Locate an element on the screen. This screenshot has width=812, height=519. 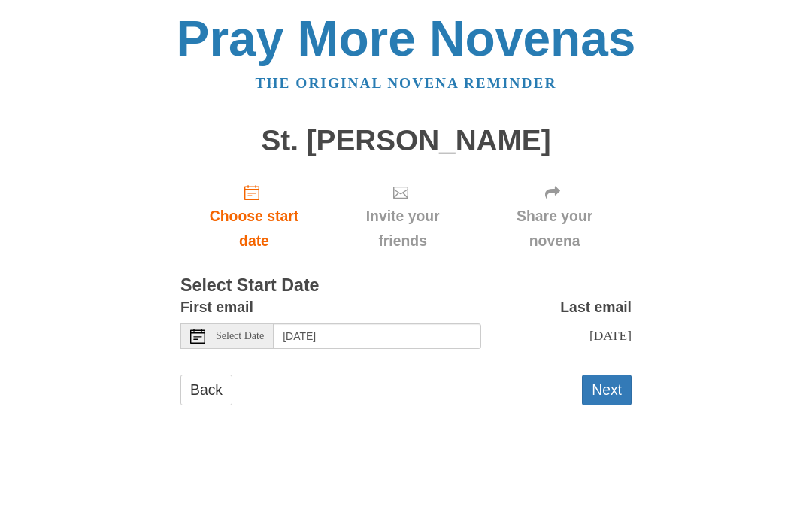
a: Choose start date is located at coordinates (254, 216).